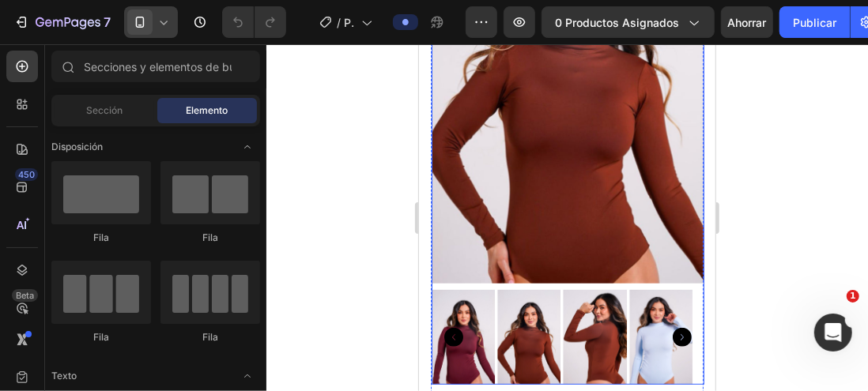 Image resolution: width=868 pixels, height=391 pixels. What do you see at coordinates (26, 174) in the screenshot?
I see `font: 450` at bounding box center [26, 174].